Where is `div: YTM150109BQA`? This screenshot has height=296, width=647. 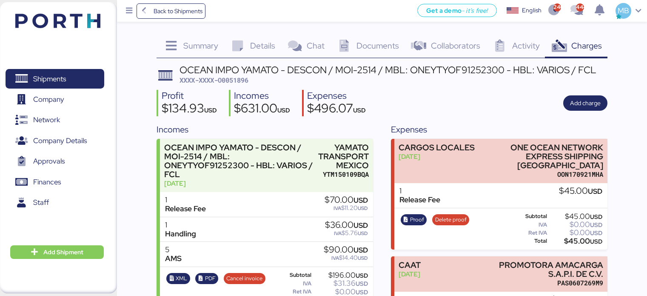 div: YTM150109BQA is located at coordinates (343, 174).